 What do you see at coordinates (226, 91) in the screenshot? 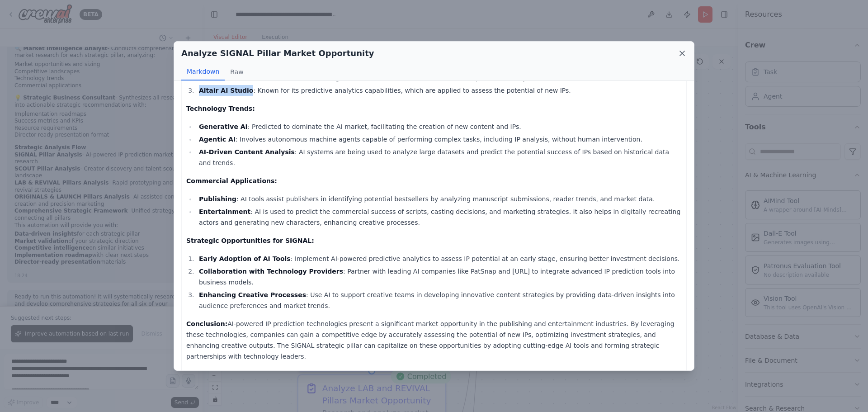
I see `strong: Altair AI Studio` at bounding box center [226, 91].